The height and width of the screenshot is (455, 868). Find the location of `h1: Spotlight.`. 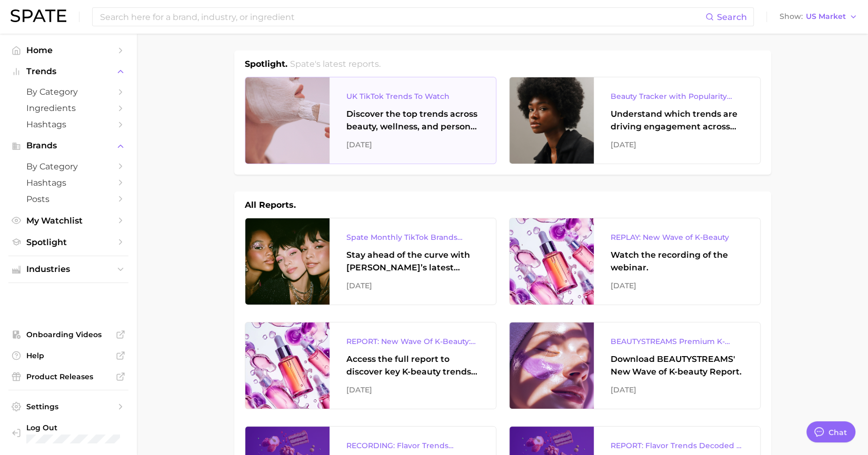

h1: Spotlight. is located at coordinates (266, 64).